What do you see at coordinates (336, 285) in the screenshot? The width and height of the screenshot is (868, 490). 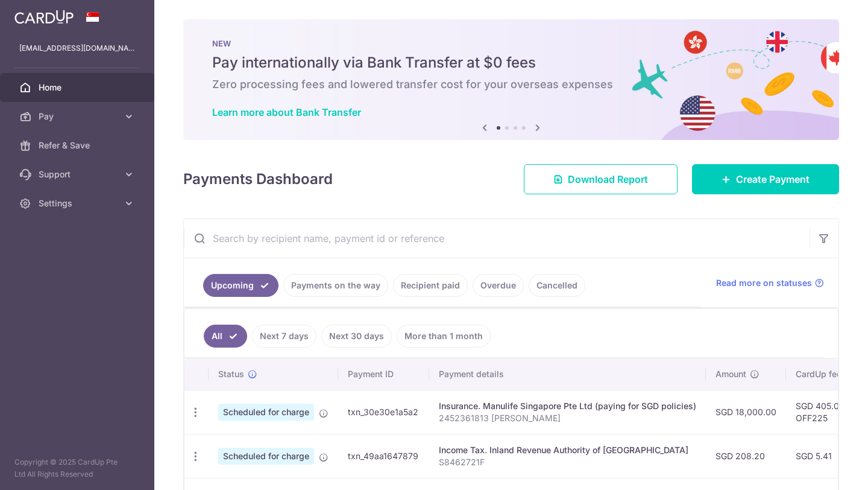 I see `a: Payments on the way` at bounding box center [336, 285].